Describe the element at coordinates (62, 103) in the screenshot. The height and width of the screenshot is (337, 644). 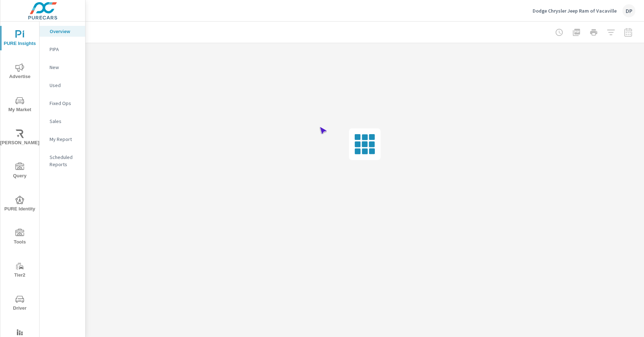
I see `div: Fixed Ops` at that location.